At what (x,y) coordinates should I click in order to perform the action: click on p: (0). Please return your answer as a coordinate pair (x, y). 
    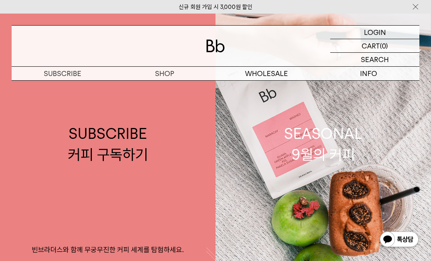
    Looking at the image, I should click on (384, 46).